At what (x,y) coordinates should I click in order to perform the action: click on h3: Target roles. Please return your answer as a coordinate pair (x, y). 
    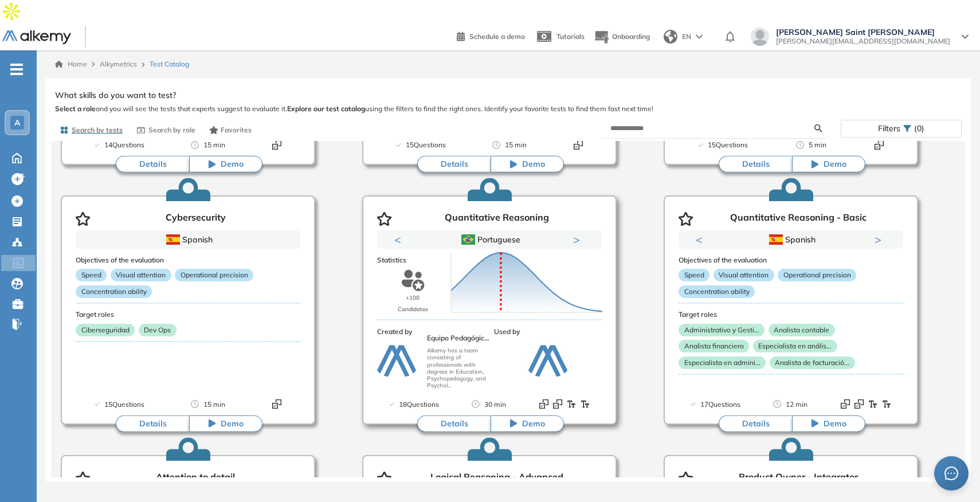
    Looking at the image, I should click on (188, 315).